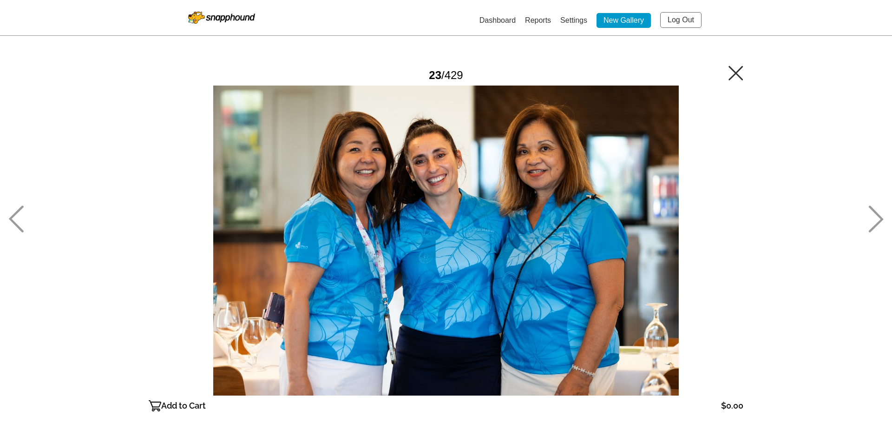  I want to click on a: Dashboard, so click(497, 20).